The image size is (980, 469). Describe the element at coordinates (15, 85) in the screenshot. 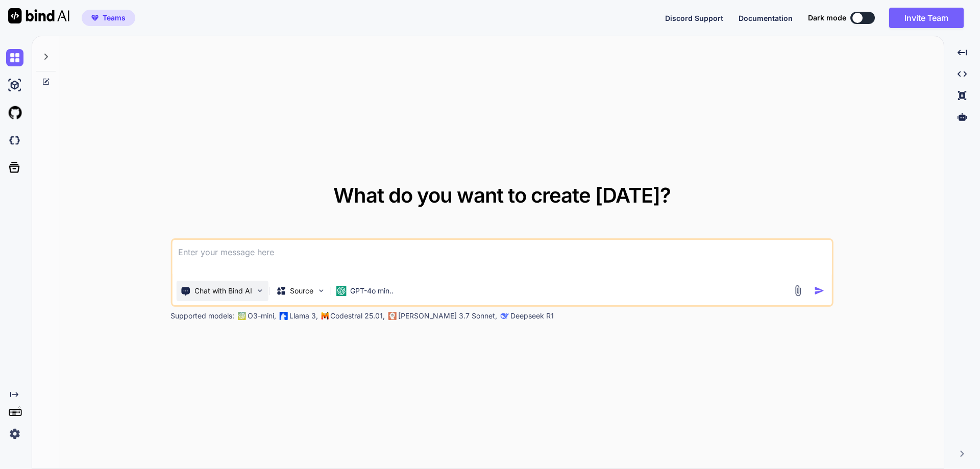

I see `img: ai-studio` at that location.